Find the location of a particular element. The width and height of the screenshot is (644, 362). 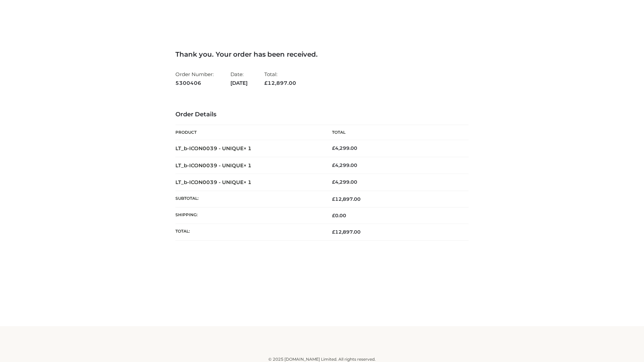

th: Shipping: is located at coordinates (249, 216).